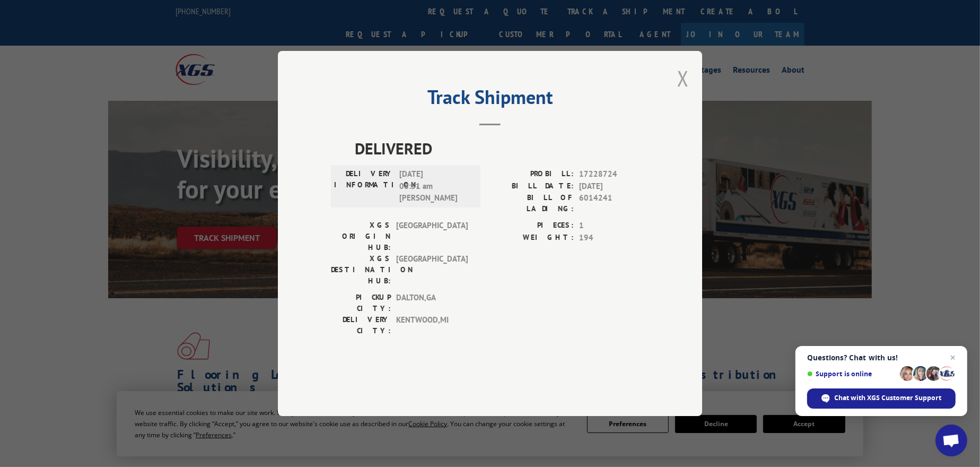 The width and height of the screenshot is (980, 467). I want to click on label: BILL DATE:, so click(532, 186).